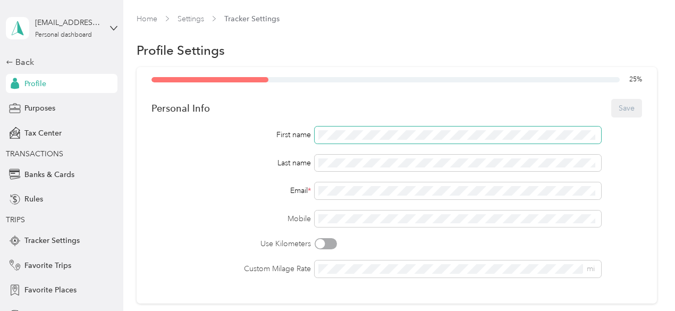  Describe the element at coordinates (49, 174) in the screenshot. I see `span: Banks & Cards` at that location.